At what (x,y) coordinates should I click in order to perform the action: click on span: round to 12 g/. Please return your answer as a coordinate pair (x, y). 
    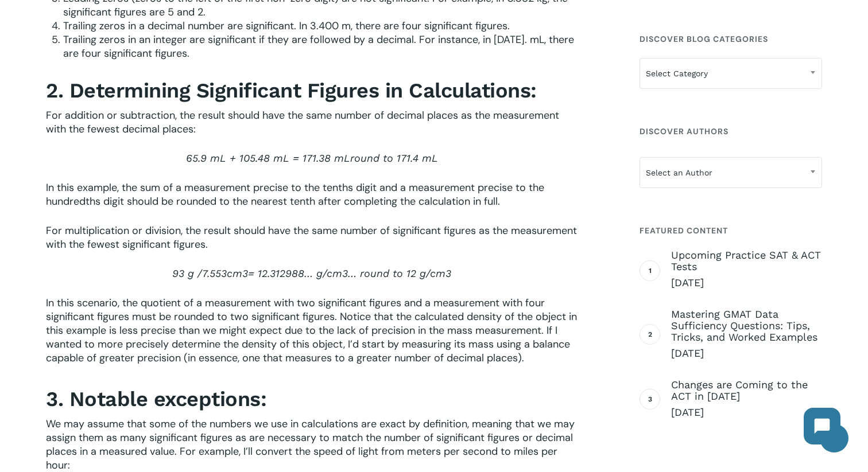
    Looking at the image, I should click on (395, 273).